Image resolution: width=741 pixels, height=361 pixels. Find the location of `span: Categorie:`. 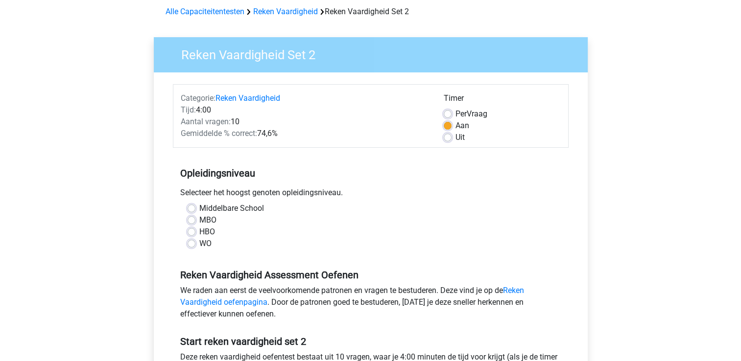

span: Categorie: is located at coordinates (198, 98).